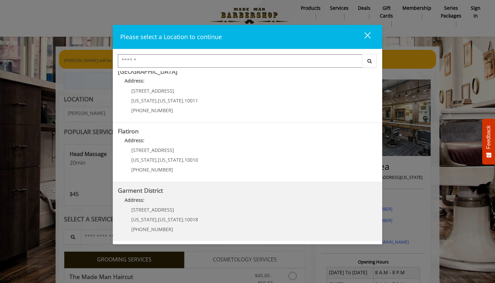 Image resolution: width=495 pixels, height=283 pixels. I want to click on div: Center Select, so click(247, 63).